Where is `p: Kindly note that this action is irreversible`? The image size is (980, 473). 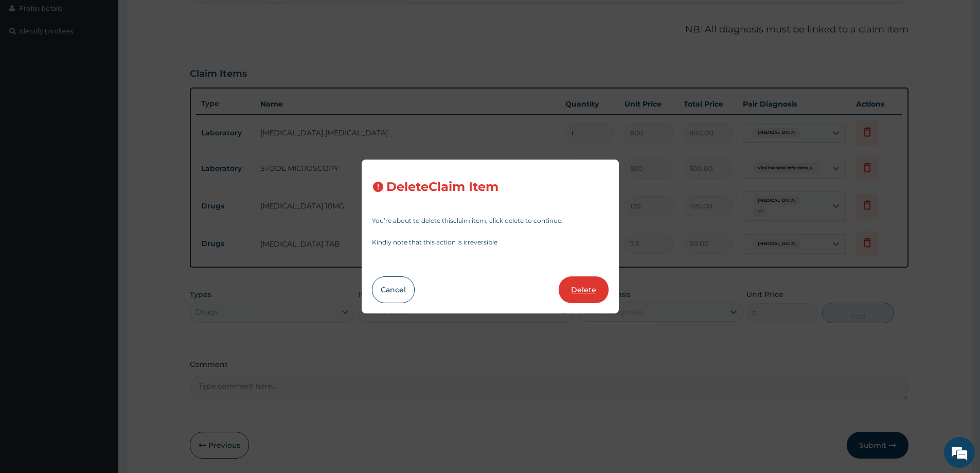
p: Kindly note that this action is irreversible is located at coordinates (490, 243).